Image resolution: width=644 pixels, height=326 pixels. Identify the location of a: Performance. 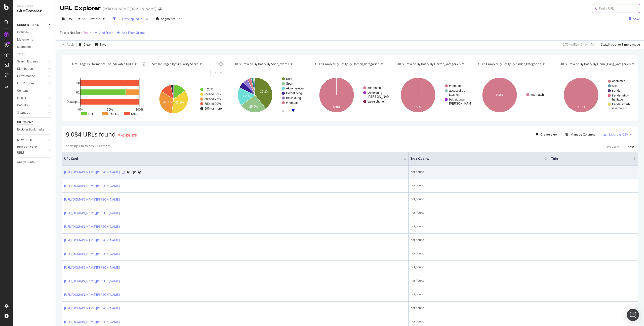
(32, 76).